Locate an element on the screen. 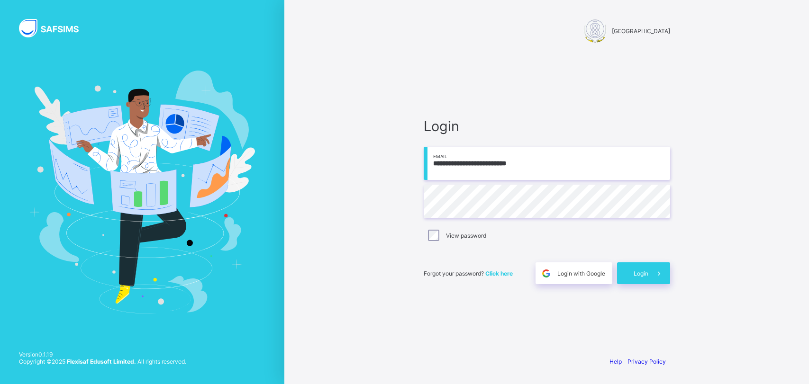 The width and height of the screenshot is (809, 384). strong: Flexisaf Edusoft Limited. is located at coordinates (101, 362).